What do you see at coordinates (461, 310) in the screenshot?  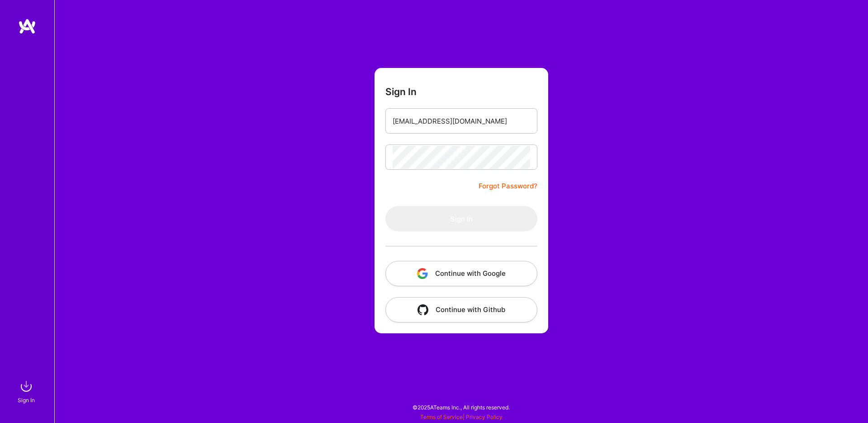 I see `button: Continue with Github` at bounding box center [461, 310].